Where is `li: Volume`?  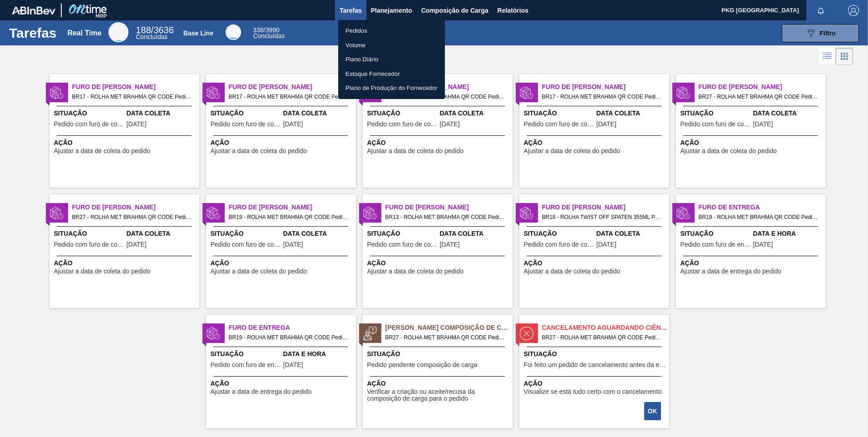
li: Volume is located at coordinates (391, 46).